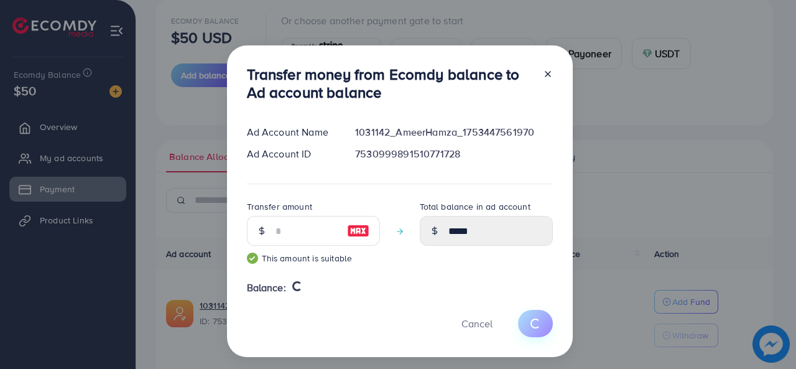  Describe the element at coordinates (291, 154) in the screenshot. I see `div: Ad Account ID` at that location.